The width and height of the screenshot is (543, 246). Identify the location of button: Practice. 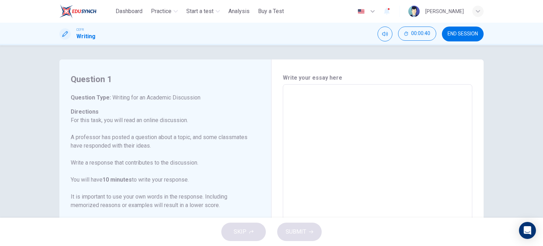
(164, 11).